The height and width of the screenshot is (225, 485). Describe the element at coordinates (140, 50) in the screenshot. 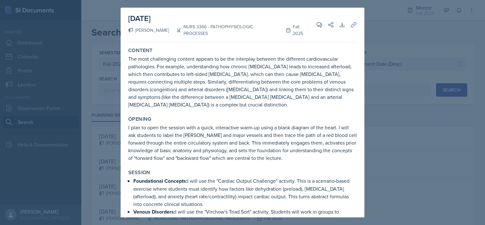

I see `label: Content` at that location.